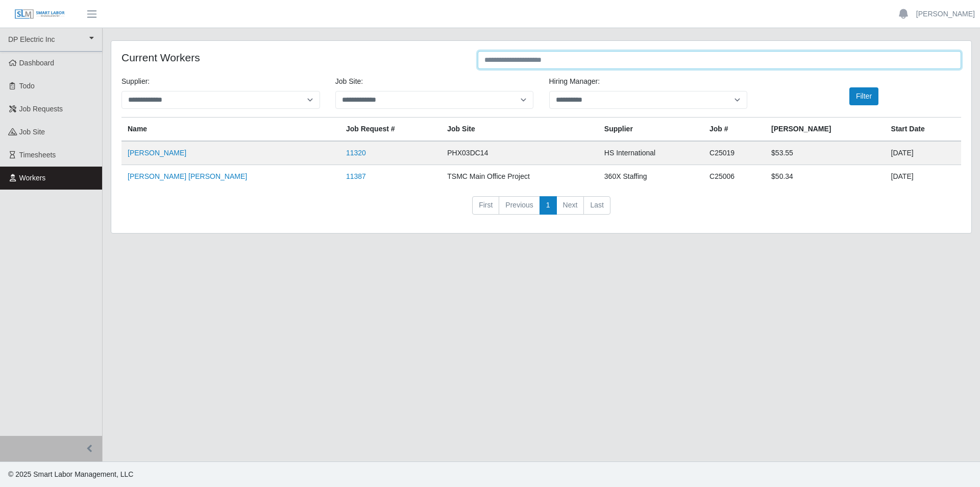  What do you see at coordinates (70, 474) in the screenshot?
I see `span: © 2025 Smart Labor Management, LLC` at bounding box center [70, 474].